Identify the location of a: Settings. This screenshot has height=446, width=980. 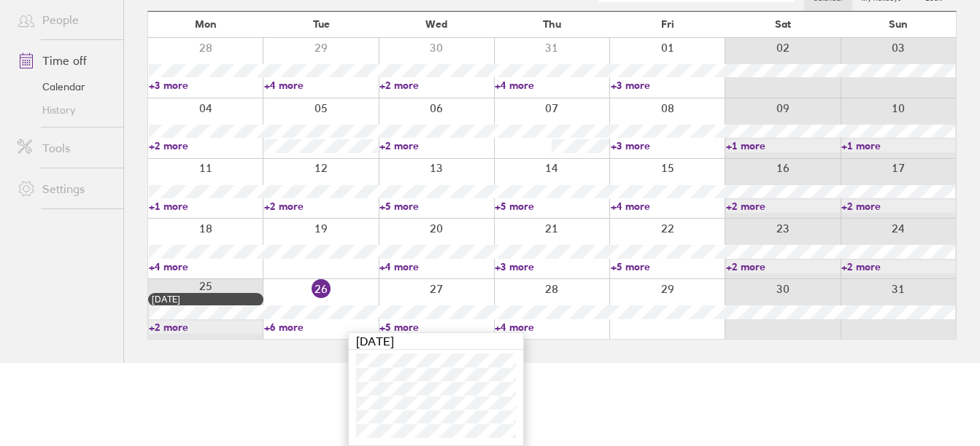
(64, 189).